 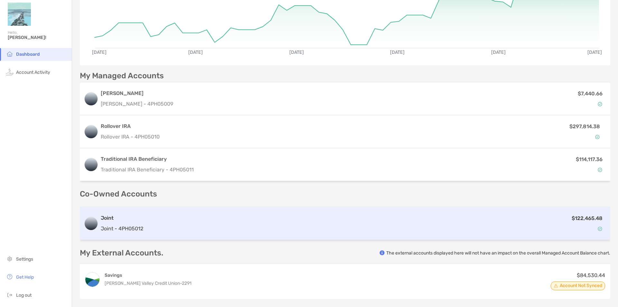 I want to click on img: info, so click(x=382, y=253).